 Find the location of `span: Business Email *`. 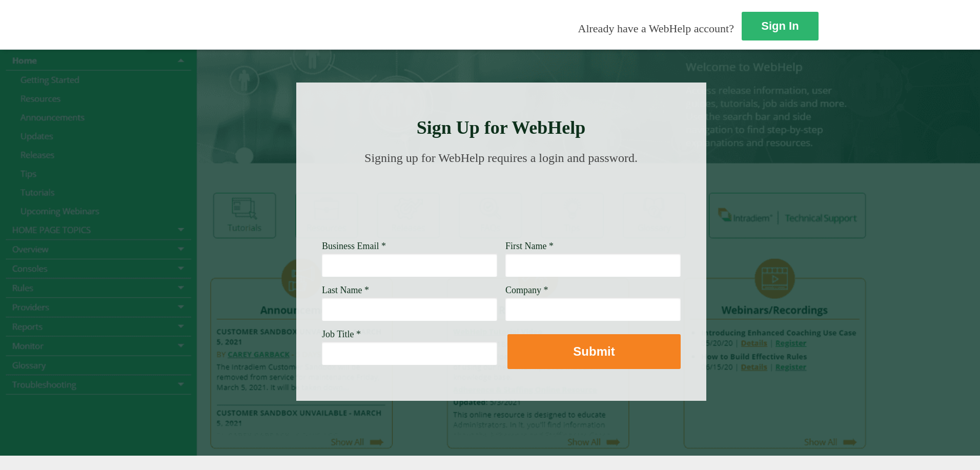

span: Business Email * is located at coordinates (354, 246).